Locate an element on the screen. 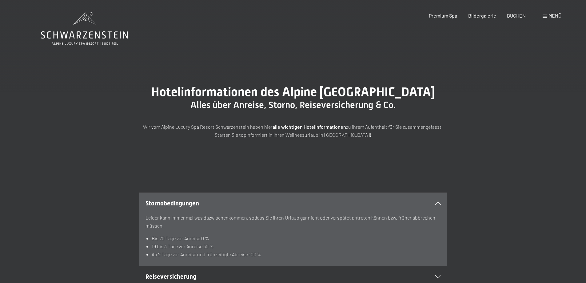 The height and width of the screenshot is (283, 586). span: Menü is located at coordinates (555, 15).